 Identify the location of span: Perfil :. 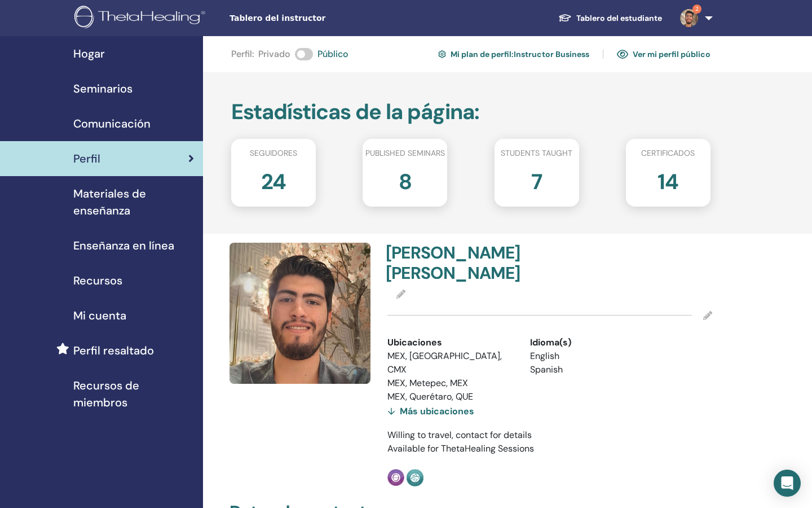
(242, 54).